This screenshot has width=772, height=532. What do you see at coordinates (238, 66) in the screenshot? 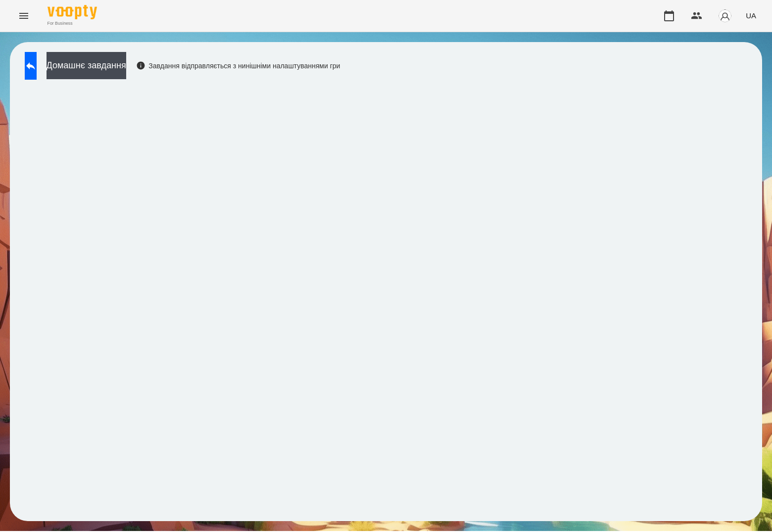
I see `div: Завдання відправляється з нинішніми налаштуваннями гри` at bounding box center [238, 66].